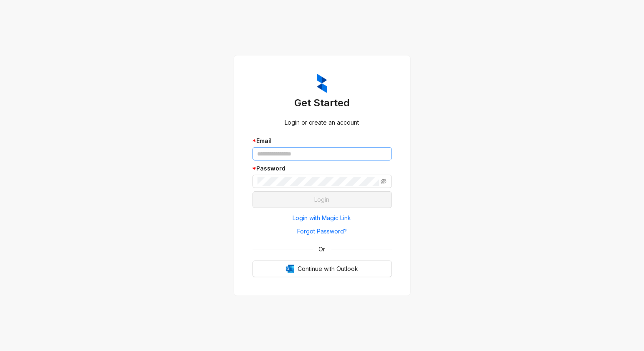 The width and height of the screenshot is (644, 351). I want to click on img: Outlook, so click(290, 269).